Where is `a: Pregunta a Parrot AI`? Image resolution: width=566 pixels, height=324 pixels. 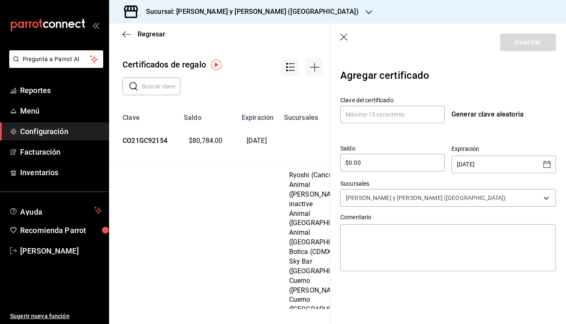
a: Pregunta a Parrot AI is located at coordinates (55, 65).